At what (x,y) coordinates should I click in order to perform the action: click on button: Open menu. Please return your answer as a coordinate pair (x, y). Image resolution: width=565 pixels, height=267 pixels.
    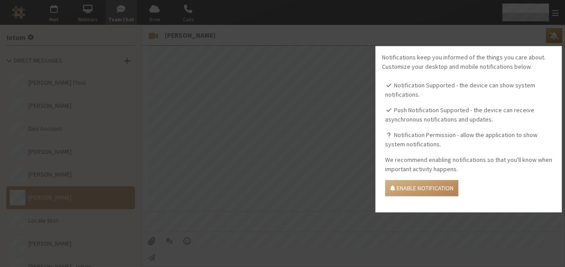
    Looking at the image, I should click on (187, 242).